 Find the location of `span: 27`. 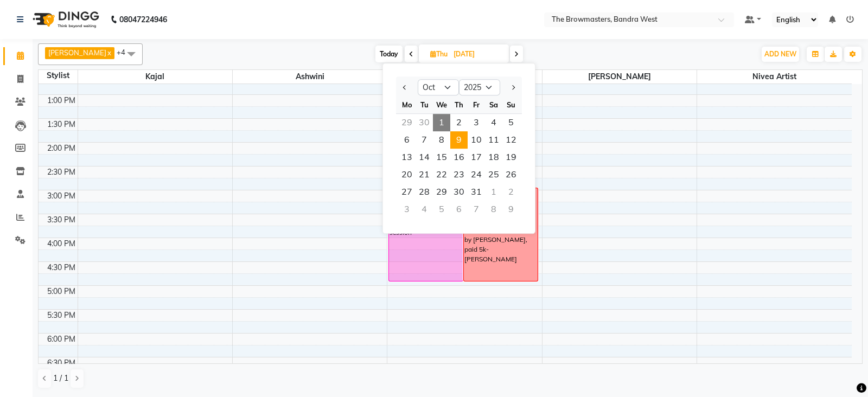

span: 27 is located at coordinates (407, 192).